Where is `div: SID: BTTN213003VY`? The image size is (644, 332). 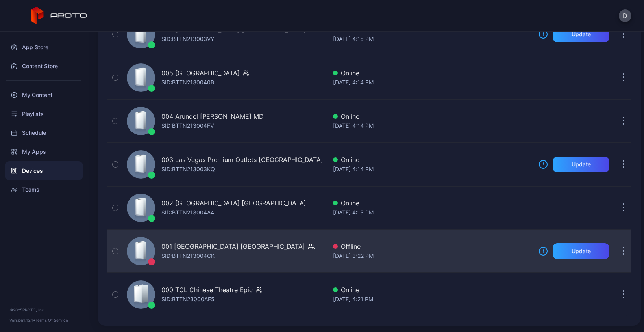
div: SID: BTTN213003VY is located at coordinates (188, 39).